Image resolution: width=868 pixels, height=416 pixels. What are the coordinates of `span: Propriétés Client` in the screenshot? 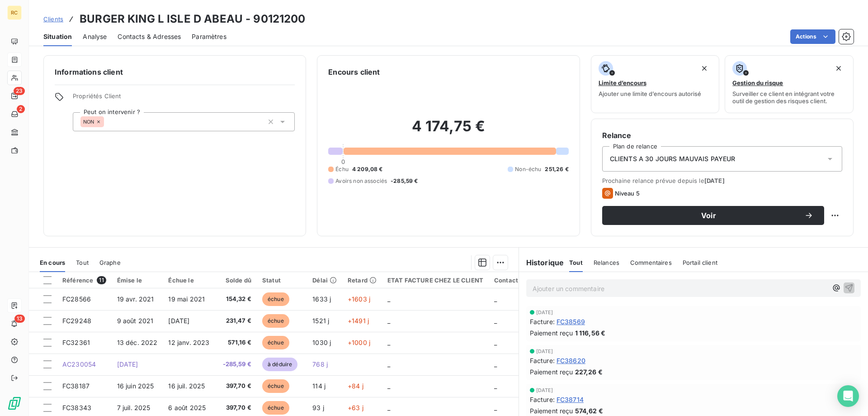 It's located at (183, 99).